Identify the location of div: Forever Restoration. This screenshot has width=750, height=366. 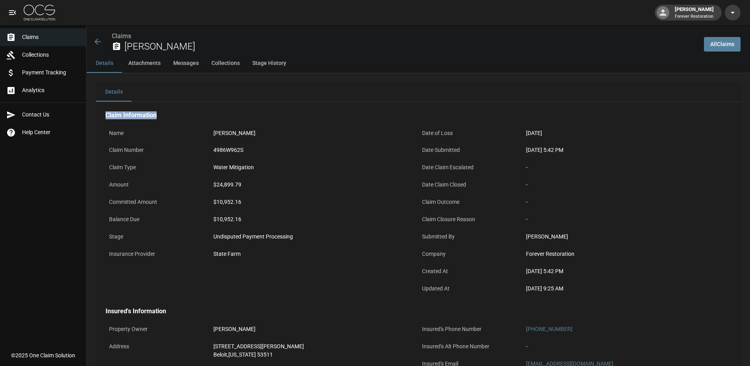
(627, 254).